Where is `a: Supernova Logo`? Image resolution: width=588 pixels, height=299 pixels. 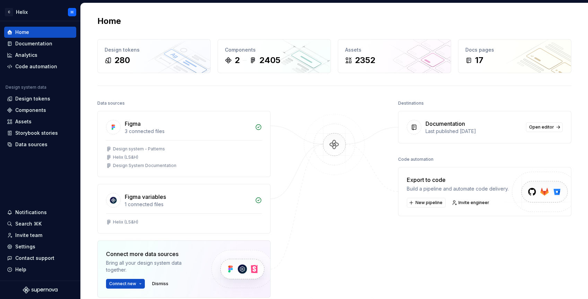
a: Supernova Logo is located at coordinates (40, 290).